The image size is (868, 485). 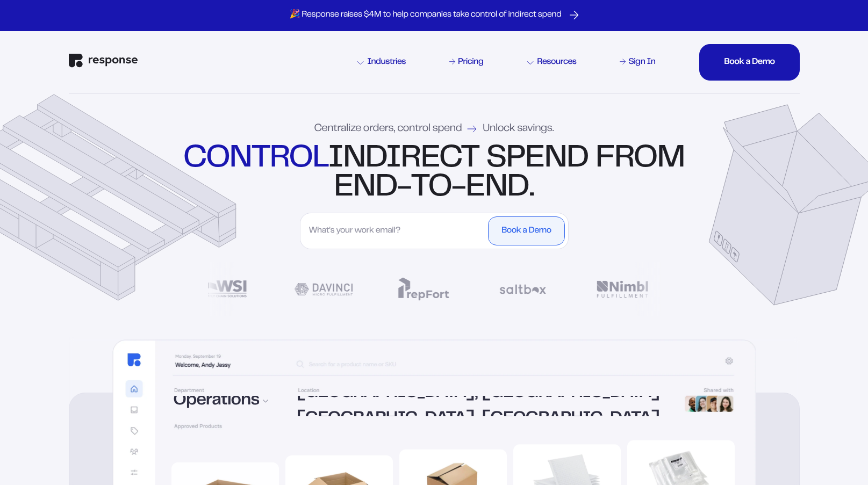 What do you see at coordinates (434, 129) in the screenshot?
I see `div: Centralize orders, control spend` at bounding box center [434, 129].